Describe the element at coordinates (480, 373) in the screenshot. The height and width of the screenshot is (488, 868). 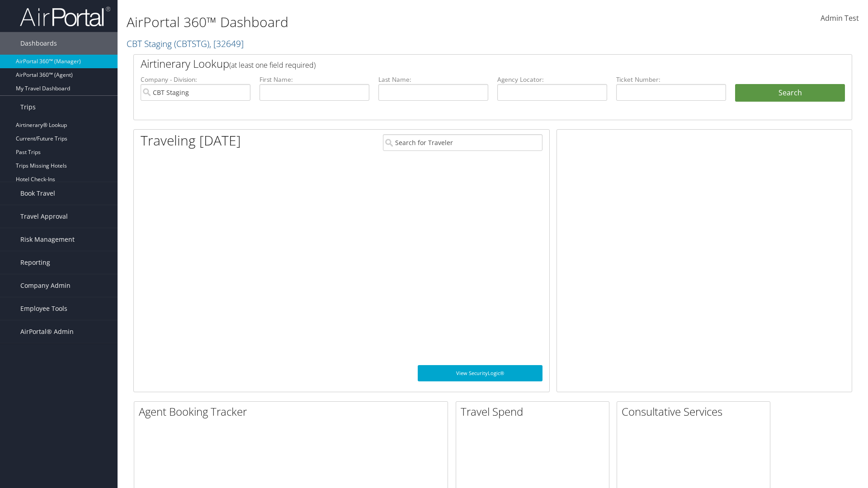
I see `a: View SecurityLogic®` at that location.